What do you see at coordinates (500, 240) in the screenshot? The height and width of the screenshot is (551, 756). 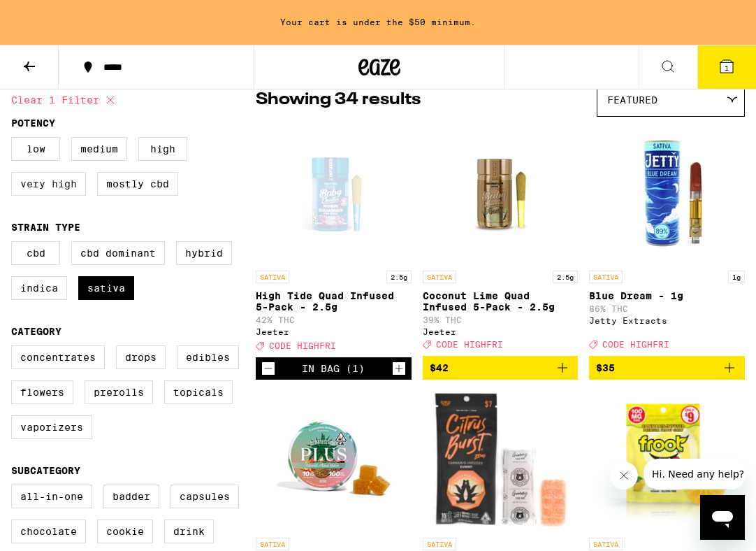 I see `a: Open page for Coconut Lime Quad Infused 5-Pack - 2.5g from Jeeter` at bounding box center [500, 240].